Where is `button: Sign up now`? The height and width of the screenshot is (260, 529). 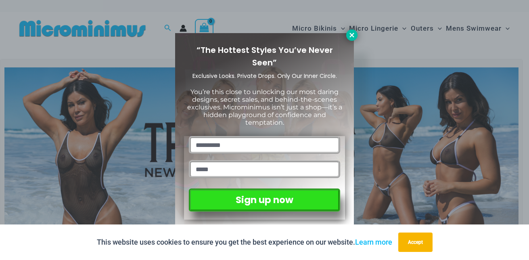
button: Sign up now is located at coordinates (264, 200).